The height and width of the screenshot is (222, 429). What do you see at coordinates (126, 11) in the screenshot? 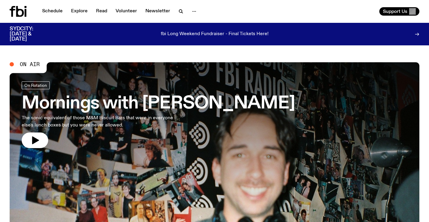
I see `a: Volunteer` at bounding box center [126, 11].